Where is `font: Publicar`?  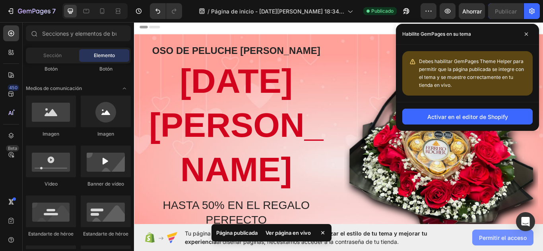 font: Publicar is located at coordinates (505, 11).